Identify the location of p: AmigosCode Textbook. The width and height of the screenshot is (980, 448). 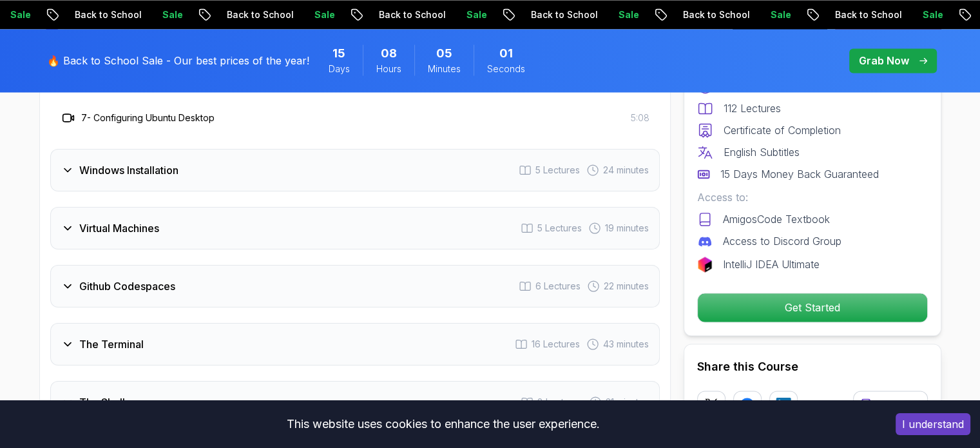
(777, 219).